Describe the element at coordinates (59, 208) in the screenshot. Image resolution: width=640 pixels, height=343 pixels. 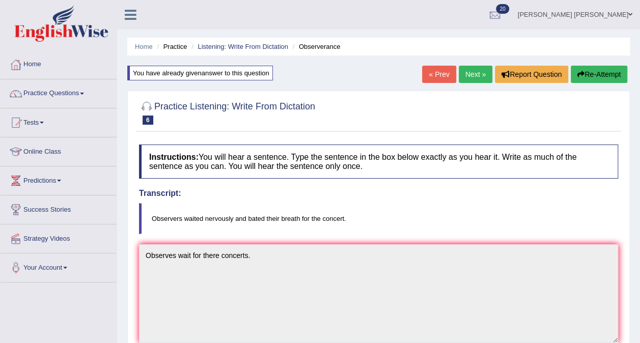
I see `a: Success Stories` at that location.